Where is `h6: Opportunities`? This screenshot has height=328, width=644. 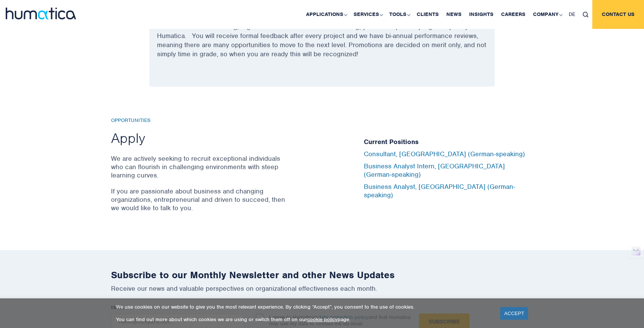 h6: Opportunities is located at coordinates (199, 120).